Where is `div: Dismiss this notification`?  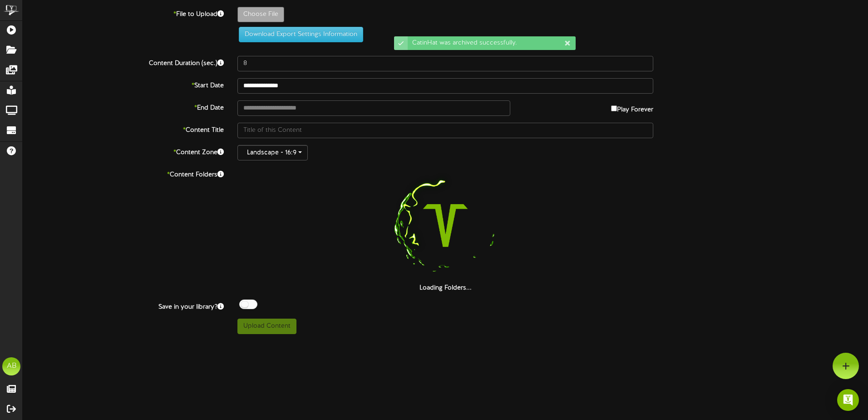 div: Dismiss this notification is located at coordinates (568, 43).